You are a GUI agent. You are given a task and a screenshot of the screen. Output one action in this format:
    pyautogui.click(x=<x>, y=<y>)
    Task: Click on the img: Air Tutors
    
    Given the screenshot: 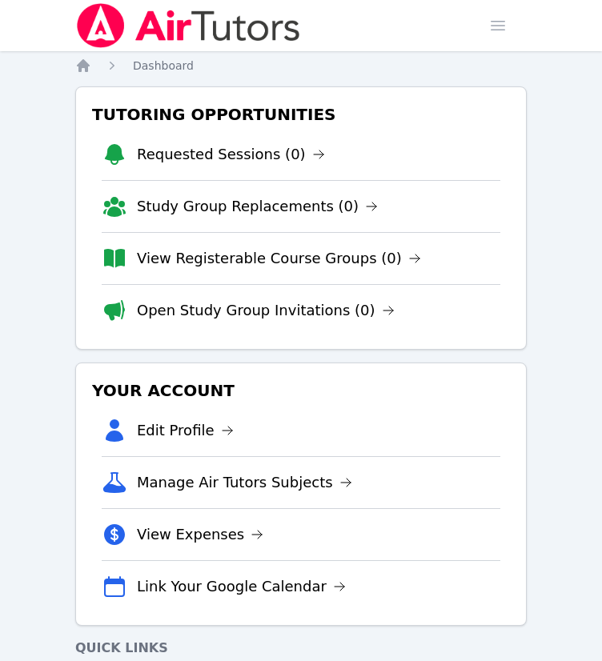 What is the action you would take?
    pyautogui.click(x=188, y=26)
    